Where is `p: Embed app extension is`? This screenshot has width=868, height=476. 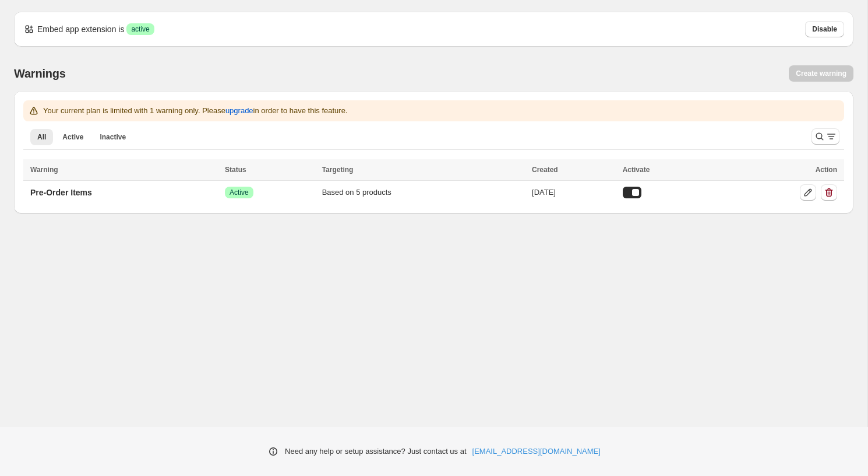
p: Embed app extension is is located at coordinates (80, 29).